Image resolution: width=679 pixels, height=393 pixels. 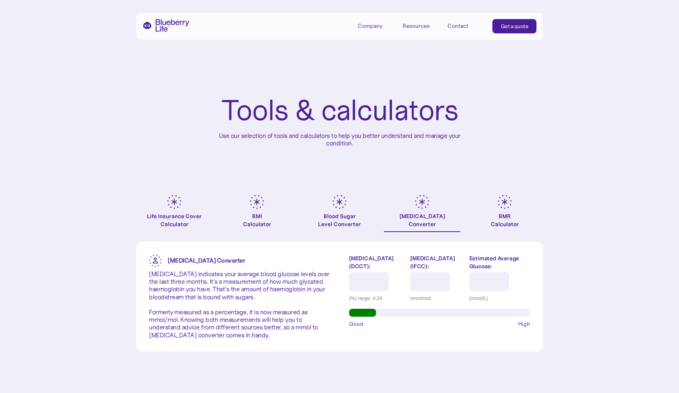 I want to click on a: home, so click(x=166, y=25).